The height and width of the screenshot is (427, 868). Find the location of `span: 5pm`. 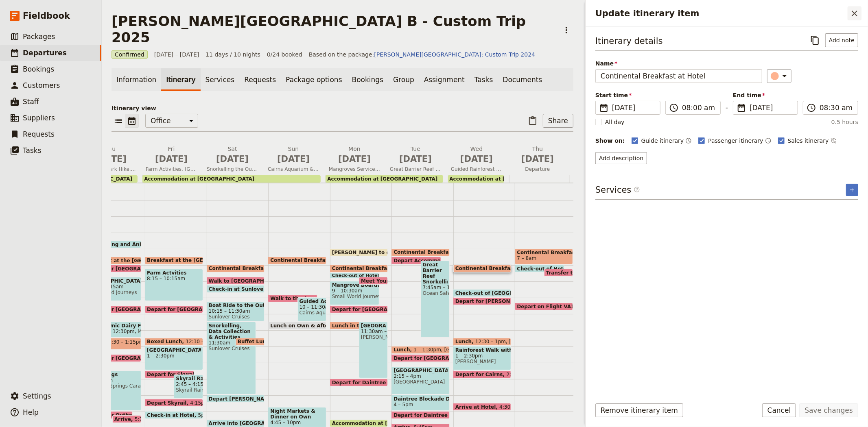

span: 5pm is located at coordinates (203, 415).